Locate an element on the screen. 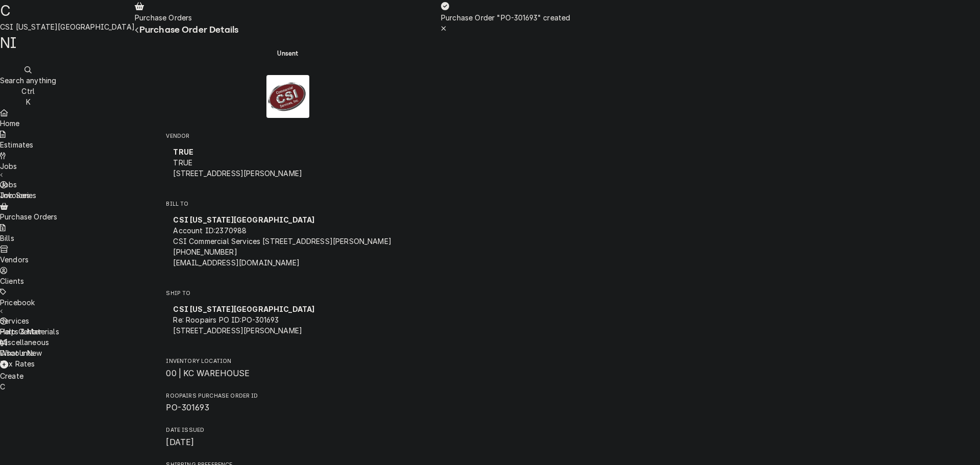 Image resolution: width=980 pixels, height=465 pixels. div: Inventory Location is located at coordinates (287, 368).